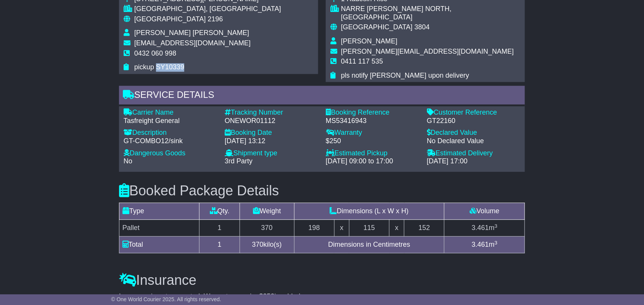  Describe the element at coordinates (215, 19) in the screenshot. I see `span: 2196` at that location.